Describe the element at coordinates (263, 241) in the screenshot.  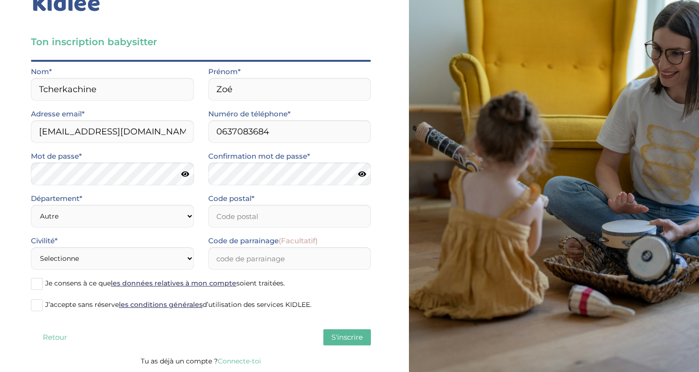
I see `label: Code de parrainage` at that location.